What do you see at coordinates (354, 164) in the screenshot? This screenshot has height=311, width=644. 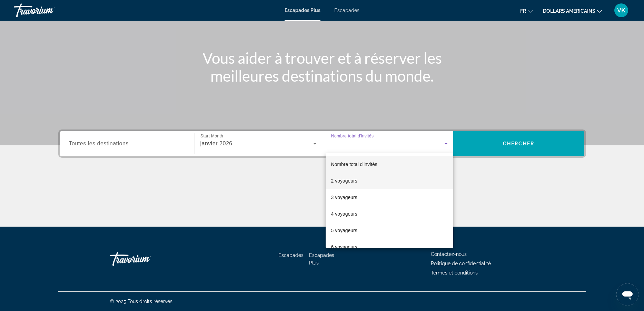 I see `font: Nombre total d'invités` at bounding box center [354, 164].